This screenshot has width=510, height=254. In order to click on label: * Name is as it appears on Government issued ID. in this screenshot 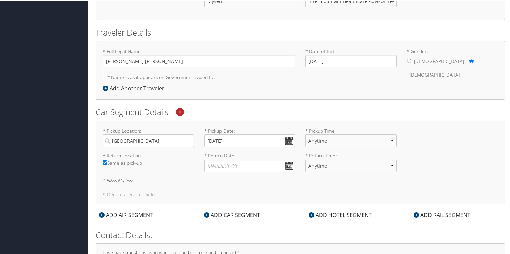, I will do `click(159, 76)`.